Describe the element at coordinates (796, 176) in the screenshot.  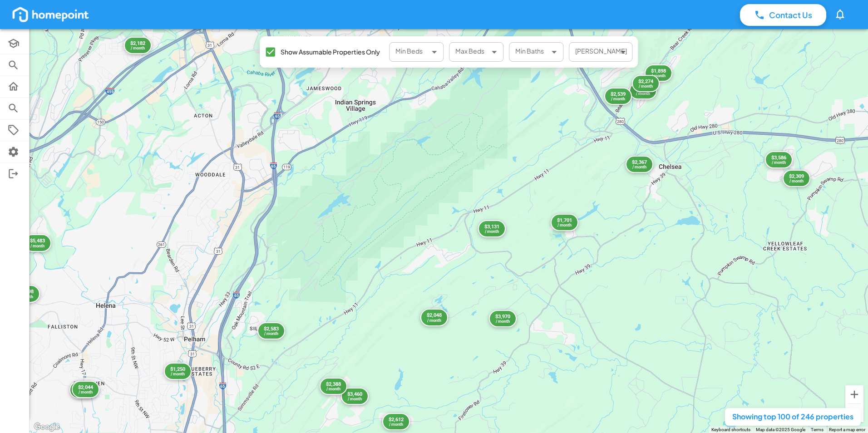
I see `div: $2,309` at that location.